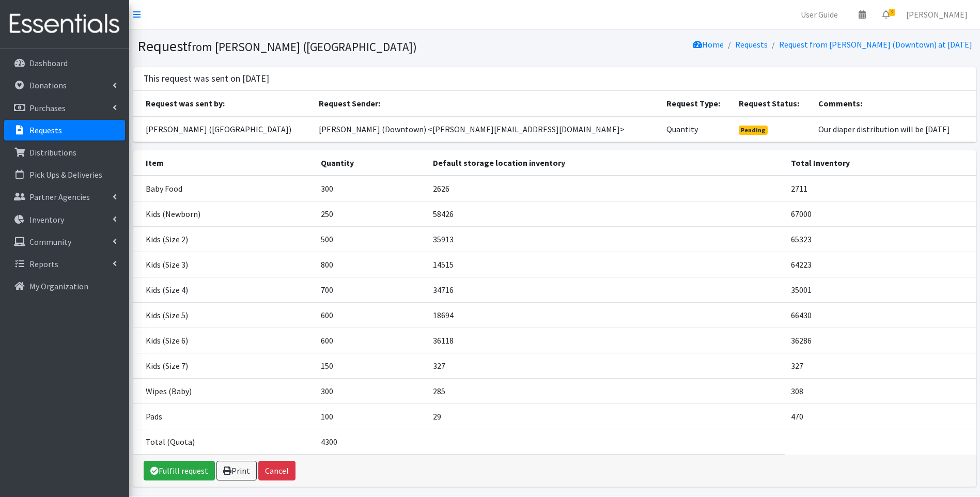 The height and width of the screenshot is (497, 980). I want to click on td: 36286, so click(881, 340).